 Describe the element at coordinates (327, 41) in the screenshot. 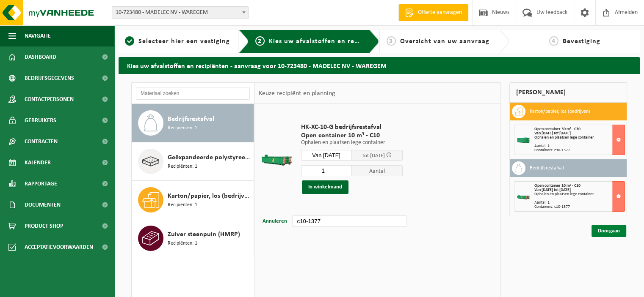

I see `span: Kies uw afvalstoffen en recipiënten` at that location.